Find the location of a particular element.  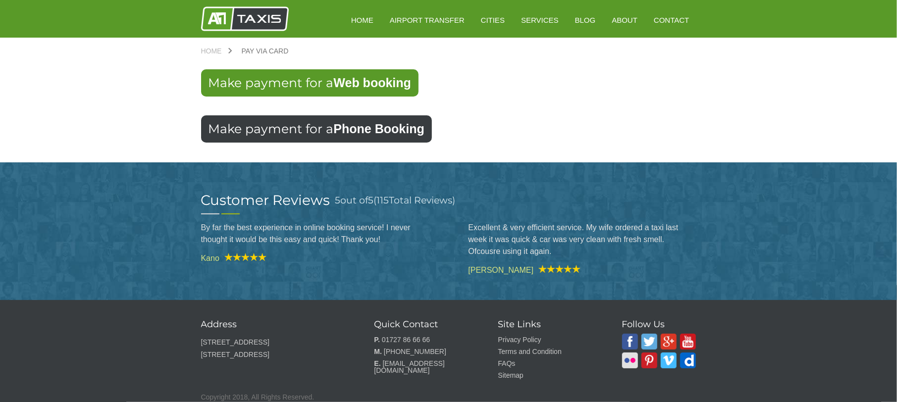

h3: Quick Contact is located at coordinates (424, 324).